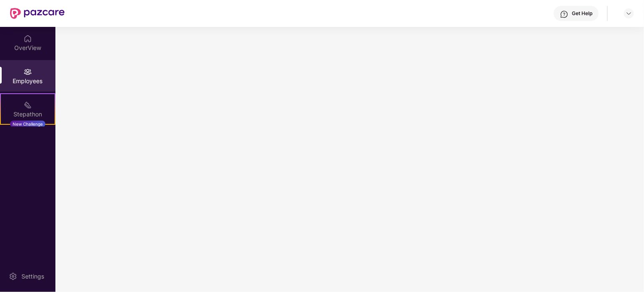 Image resolution: width=644 pixels, height=292 pixels. Describe the element at coordinates (27, 114) in the screenshot. I see `div: Stepathon` at that location.